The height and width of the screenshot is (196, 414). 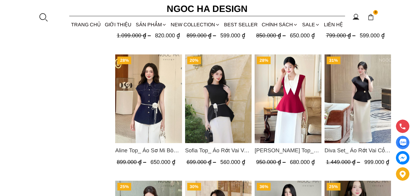 What do you see at coordinates (333, 25) in the screenshot?
I see `a: LIÊN HỆ` at bounding box center [333, 25].